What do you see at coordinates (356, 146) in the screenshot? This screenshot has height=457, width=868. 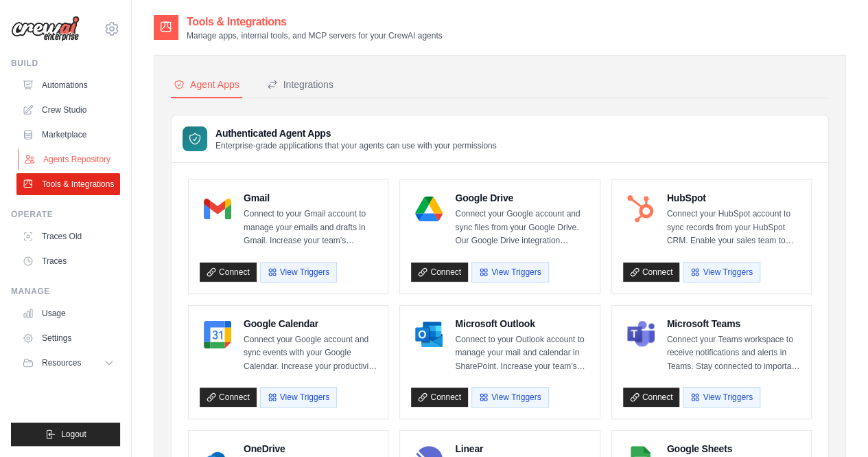 I see `p: Enterprise-grade applications that your agents can use with your permissions` at bounding box center [356, 146].